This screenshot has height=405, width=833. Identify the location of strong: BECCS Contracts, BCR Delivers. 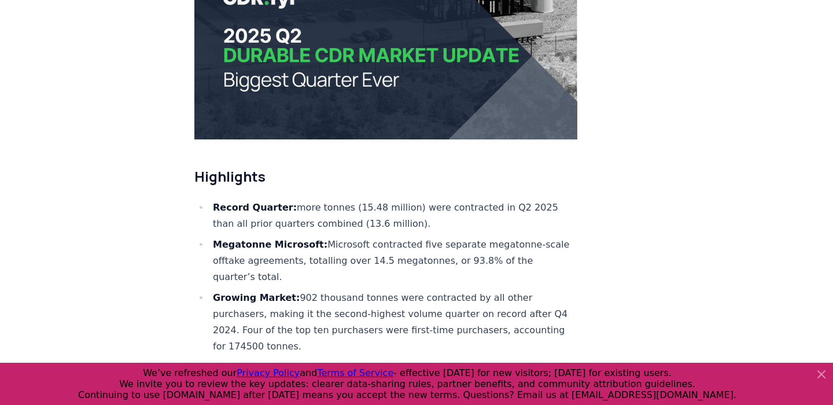
(293, 367).